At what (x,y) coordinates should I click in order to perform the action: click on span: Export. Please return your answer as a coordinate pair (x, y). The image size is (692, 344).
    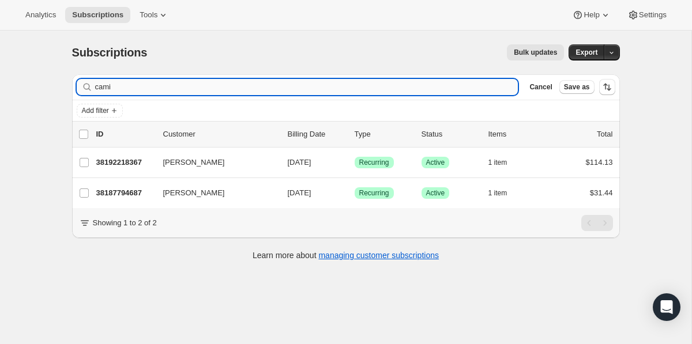
    Looking at the image, I should click on (587, 53).